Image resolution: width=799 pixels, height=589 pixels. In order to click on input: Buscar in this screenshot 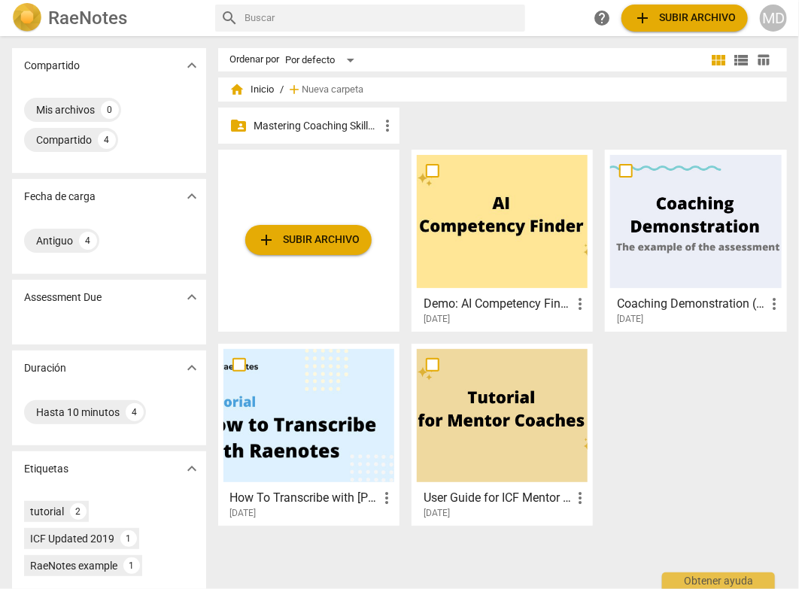, I will do `click(382, 18)`.